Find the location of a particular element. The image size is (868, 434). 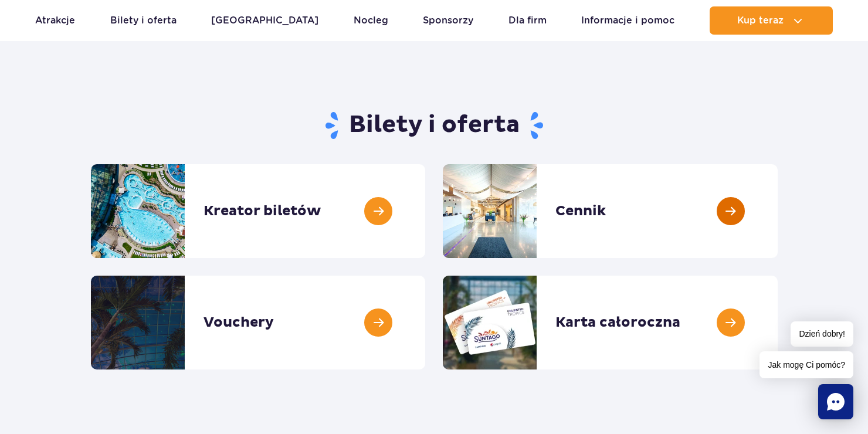

h1: Bilety i oferta is located at coordinates (434, 126).